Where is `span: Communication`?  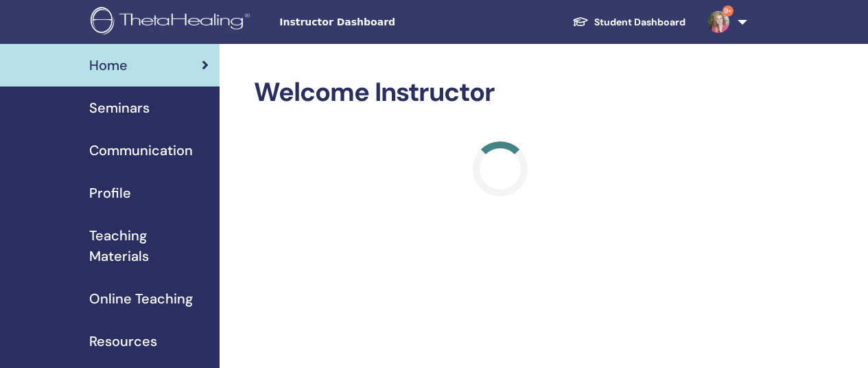 span: Communication is located at coordinates (140, 150).